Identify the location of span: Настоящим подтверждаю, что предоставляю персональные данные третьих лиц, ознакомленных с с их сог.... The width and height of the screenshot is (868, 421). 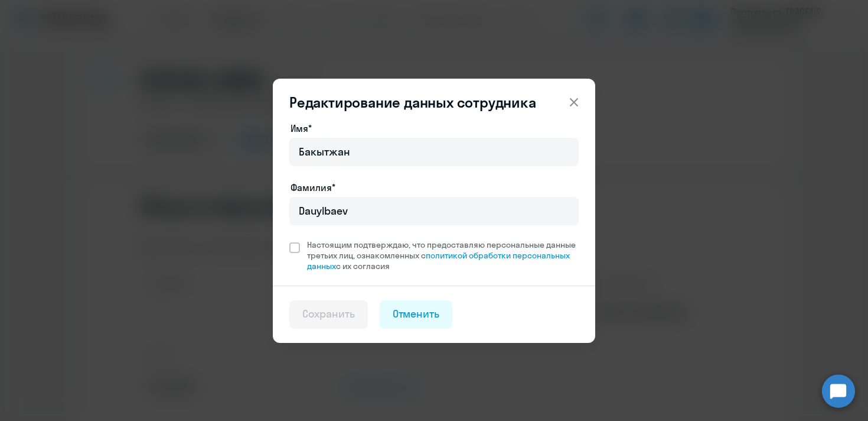
(443, 255).